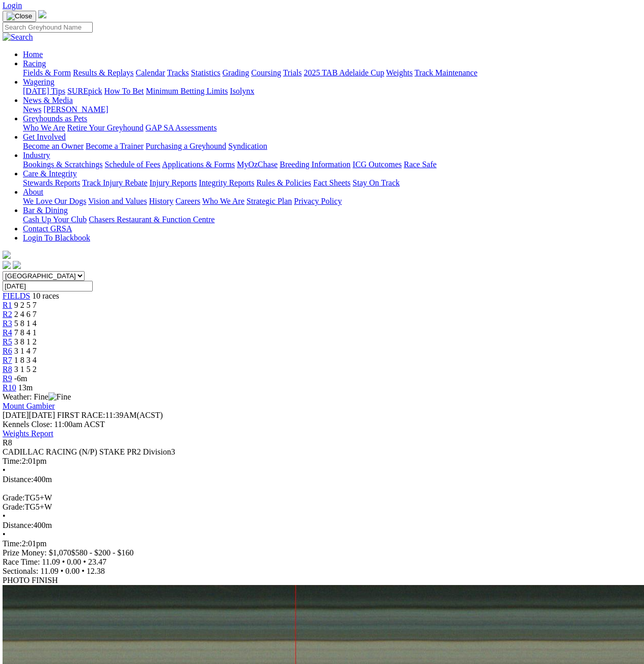  What do you see at coordinates (56, 238) in the screenshot?
I see `a: Login To Blackbook` at bounding box center [56, 238].